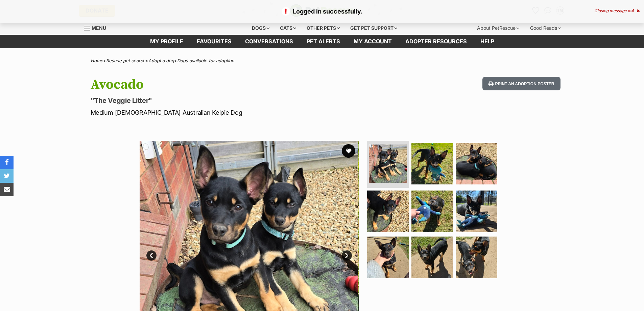 This screenshot has width=644, height=311. Describe the element at coordinates (97, 61) in the screenshot. I see `a: Home` at that location.